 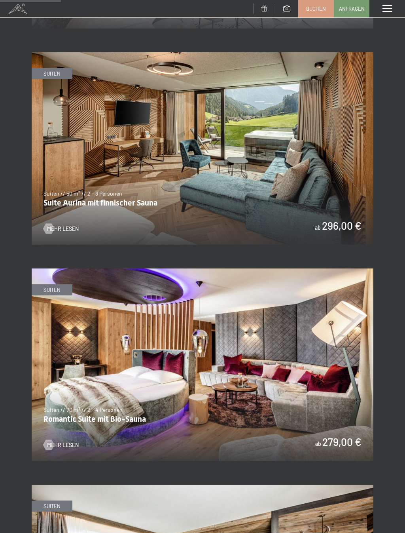 What do you see at coordinates (203, 365) in the screenshot?
I see `img: Romantic Suite mit Bio-Sauna` at bounding box center [203, 365].